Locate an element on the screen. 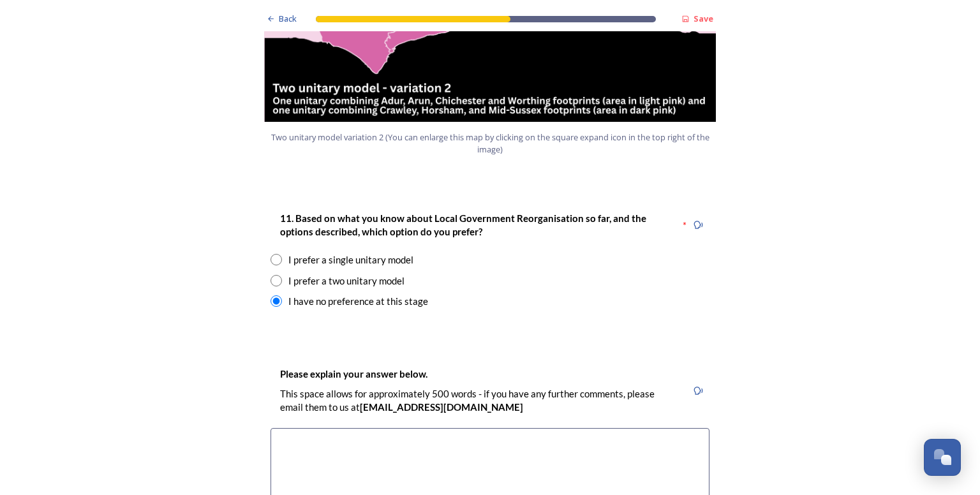  strong: Please explain your answer below. is located at coordinates (354, 374).